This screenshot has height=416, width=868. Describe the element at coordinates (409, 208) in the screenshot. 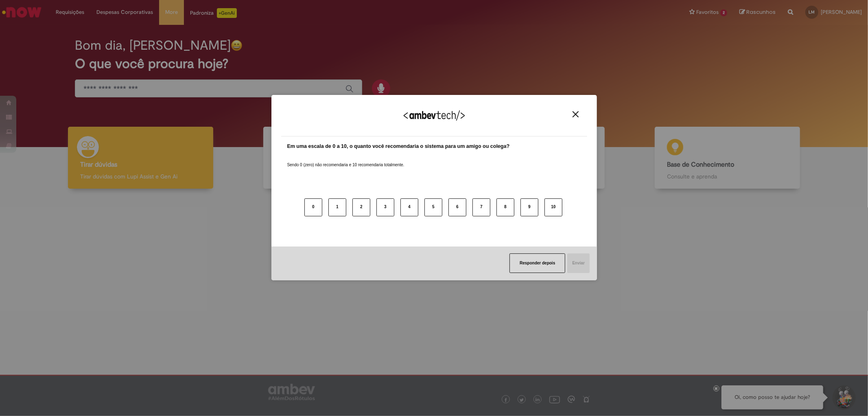

I see `button: 4` at that location.